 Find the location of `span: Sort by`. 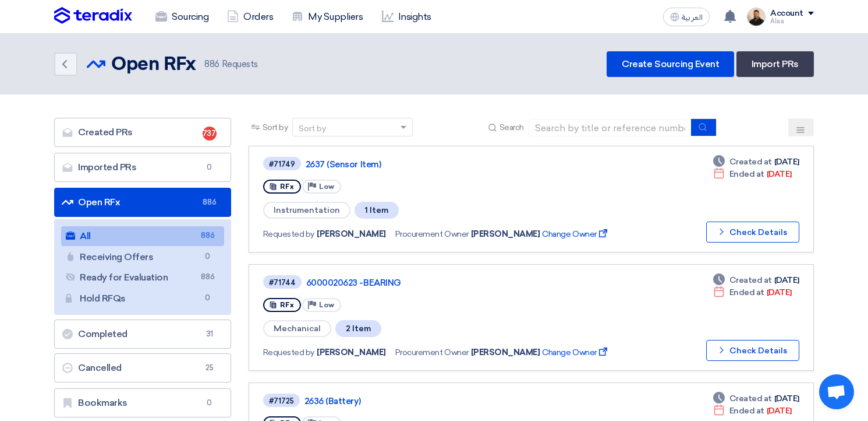

span: Sort by is located at coordinates (275, 127).